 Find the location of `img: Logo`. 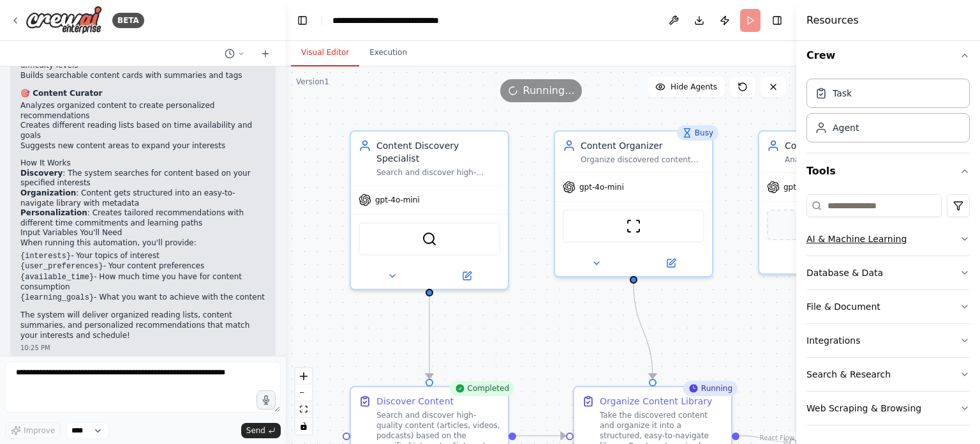

img: Logo is located at coordinates (63, 20).